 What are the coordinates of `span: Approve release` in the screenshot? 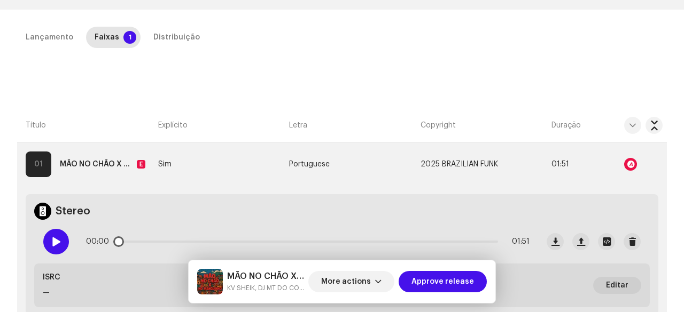 It's located at (442, 282).